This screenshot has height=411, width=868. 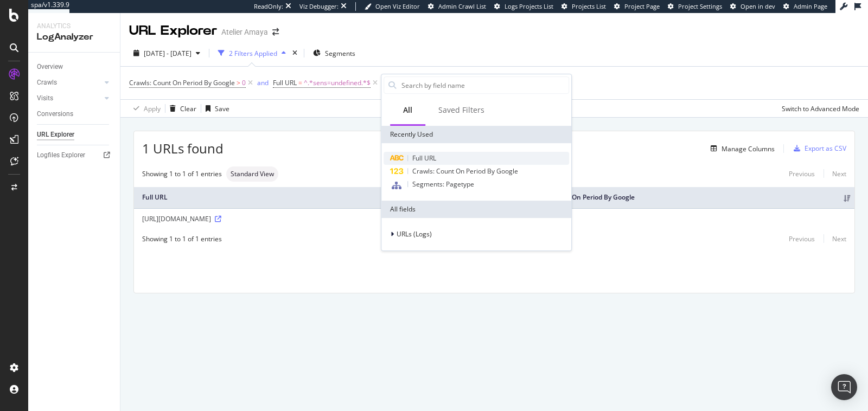 What do you see at coordinates (393, 7) in the screenshot?
I see `a: Open Viz Editor` at bounding box center [393, 7].